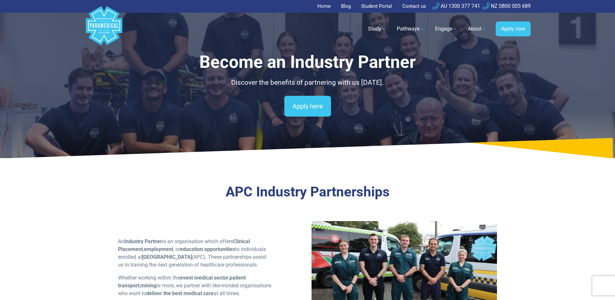 This screenshot has height=300, width=615. Describe the element at coordinates (411, 29) in the screenshot. I see `a: Pathways` at that location.